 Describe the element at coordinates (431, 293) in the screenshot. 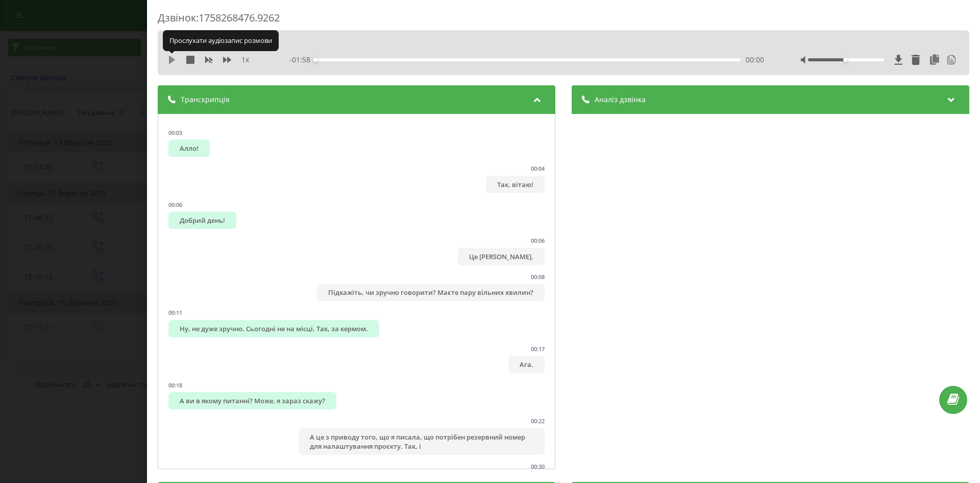

I see `div: Підкажіть, чи зручно говорити? Маєте пару вільних хвилин?` at that location.